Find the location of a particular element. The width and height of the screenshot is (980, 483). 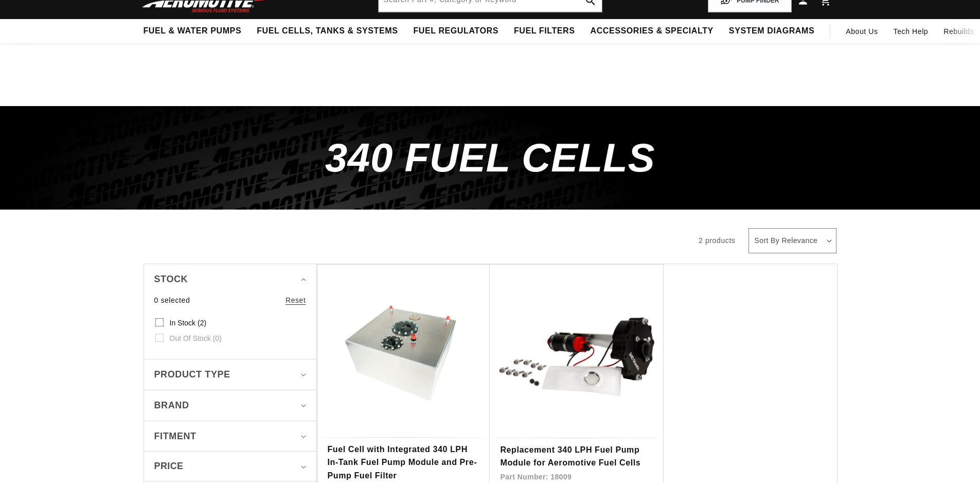

a: Reset is located at coordinates (296, 300).